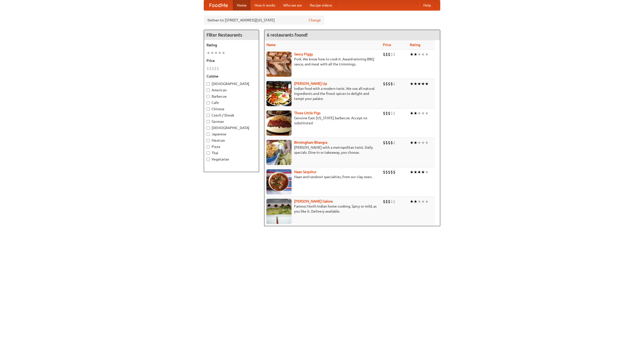  Describe the element at coordinates (231, 134) in the screenshot. I see `label: Japanese` at that location.